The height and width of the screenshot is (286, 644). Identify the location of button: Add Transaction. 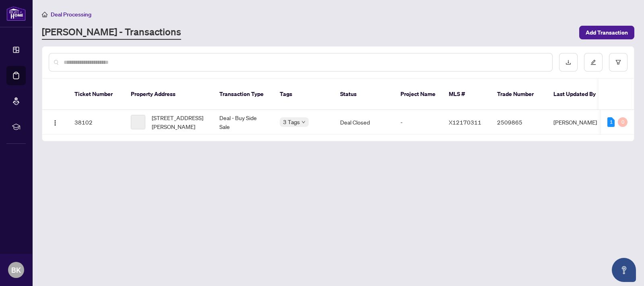
(606, 32).